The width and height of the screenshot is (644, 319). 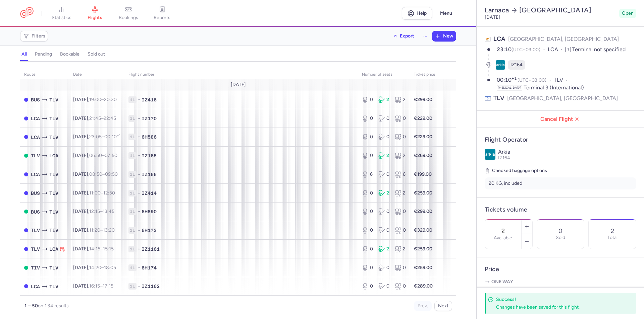 What do you see at coordinates (162, 14) in the screenshot?
I see `a: reports` at bounding box center [162, 14].